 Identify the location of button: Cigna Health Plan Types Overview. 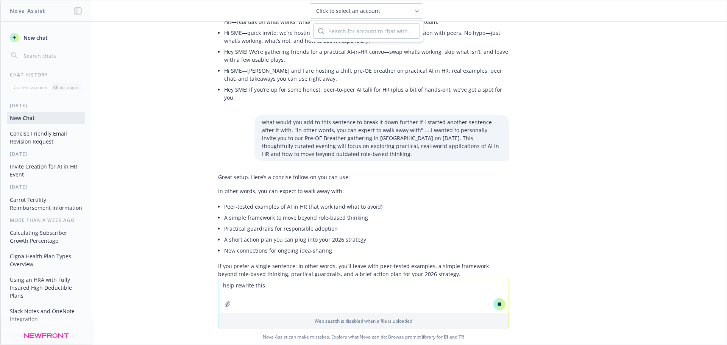
(46, 260).